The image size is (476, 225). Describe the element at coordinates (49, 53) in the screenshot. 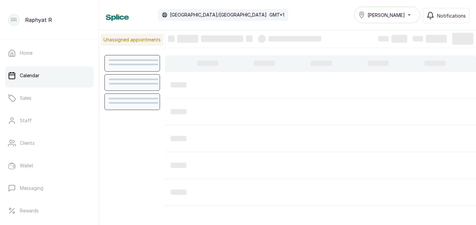

I see `a: Home` at that location.